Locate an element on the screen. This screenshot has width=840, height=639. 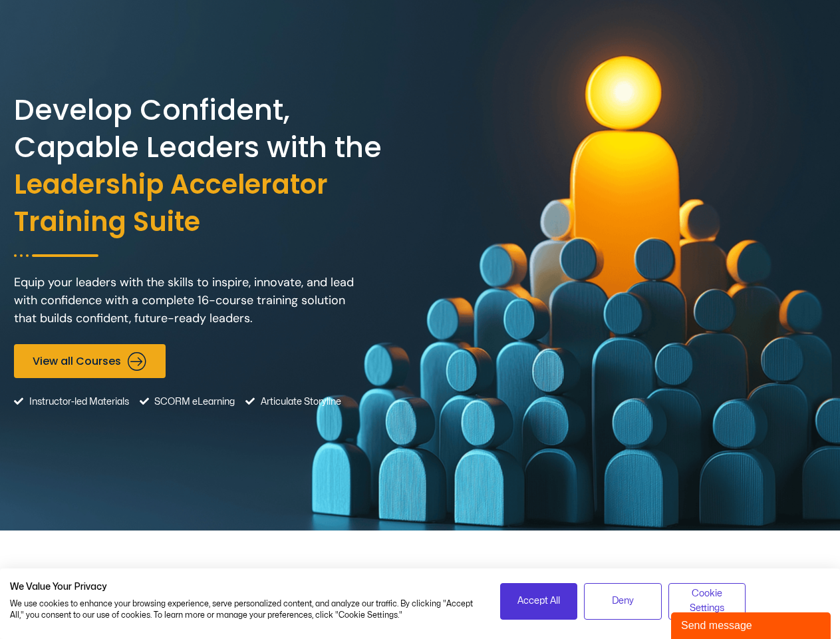
span: Accept All is located at coordinates (539, 601).